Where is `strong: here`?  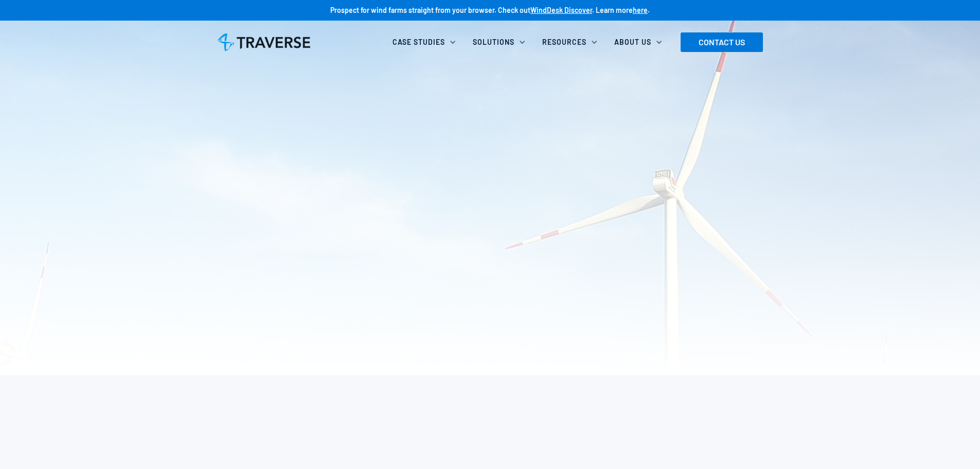 strong: here is located at coordinates (640, 10).